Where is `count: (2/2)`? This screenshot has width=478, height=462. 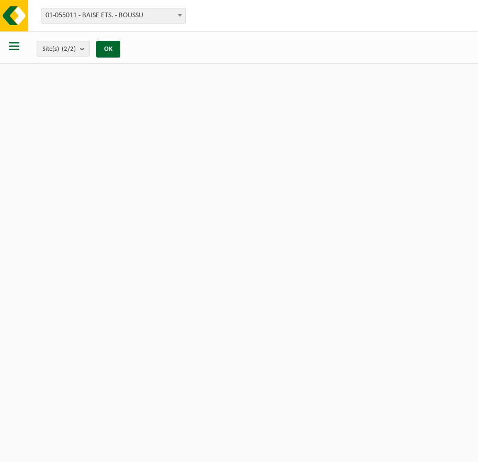
count: (2/2) is located at coordinates (68, 49).